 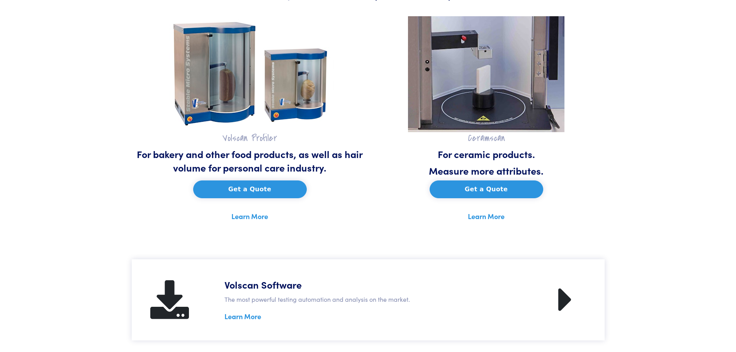 I want to click on h5: For bakery and other food products, as well as hair volume for personal care industry., so click(x=250, y=161).